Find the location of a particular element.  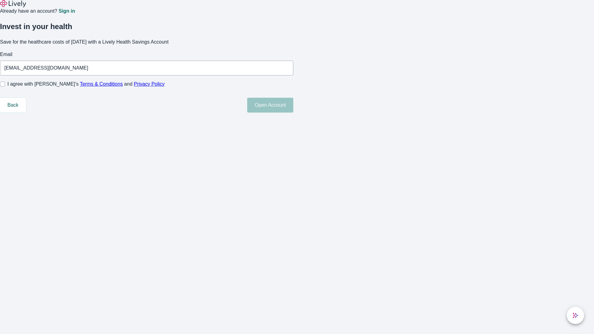

a: Terms & Conditions is located at coordinates (101, 84).